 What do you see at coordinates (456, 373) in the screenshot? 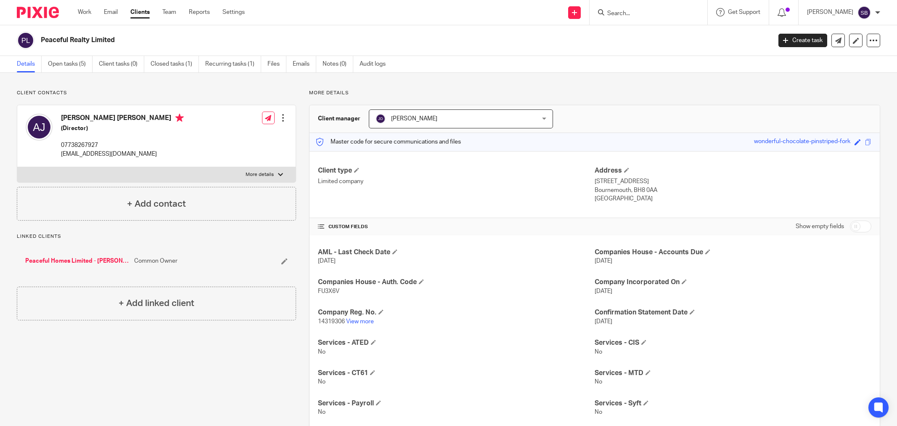
I see `h4: Services - CT61` at bounding box center [456, 373].